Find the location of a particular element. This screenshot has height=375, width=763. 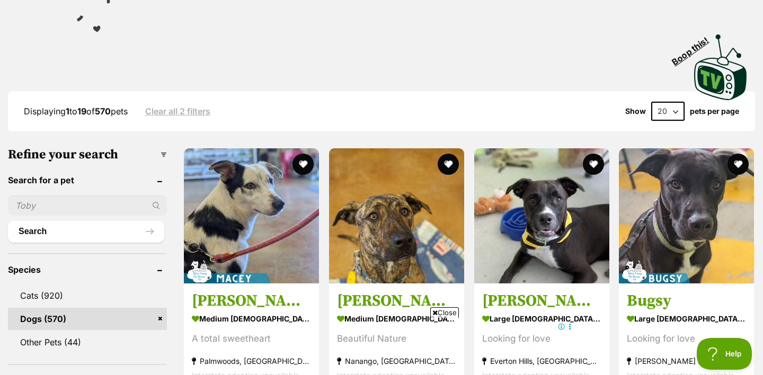

img: Stevie - Cattle Dog x Border Collie x Wolfhound Dog is located at coordinates (396, 216).